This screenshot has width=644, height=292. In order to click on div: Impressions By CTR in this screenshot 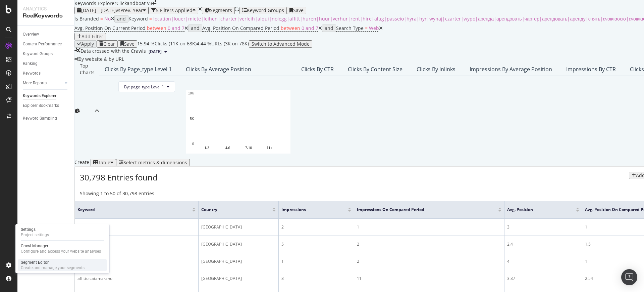, I will do `click(591, 69)`.